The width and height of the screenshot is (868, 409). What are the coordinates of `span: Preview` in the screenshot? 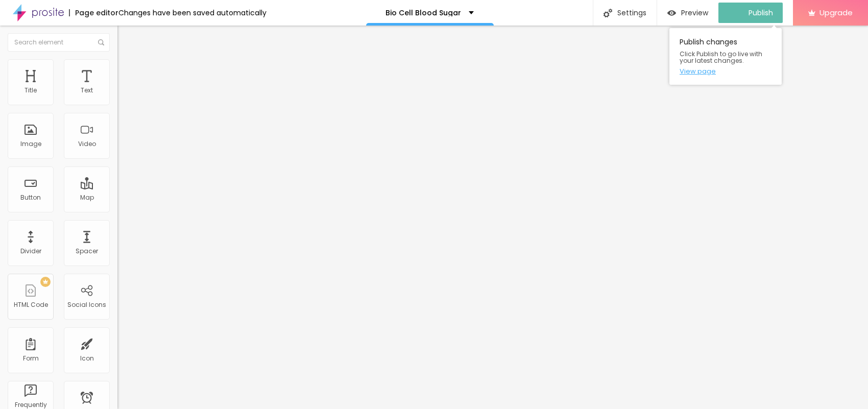 It's located at (695, 13).